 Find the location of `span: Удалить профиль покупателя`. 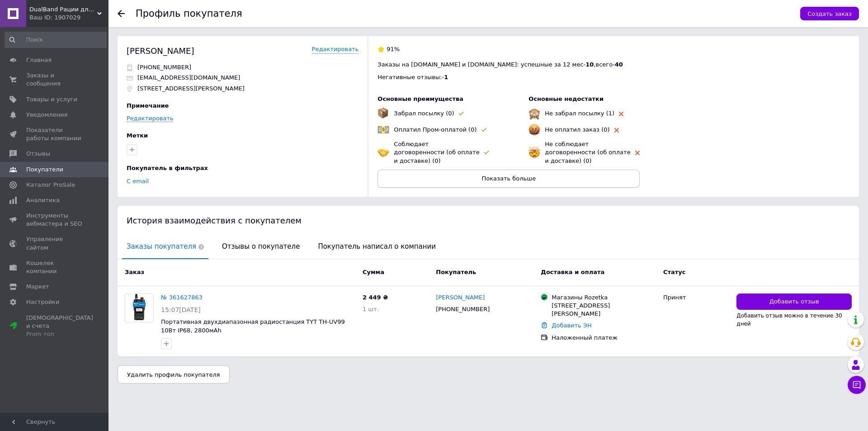

span: Удалить профиль покупателя is located at coordinates (173, 375).